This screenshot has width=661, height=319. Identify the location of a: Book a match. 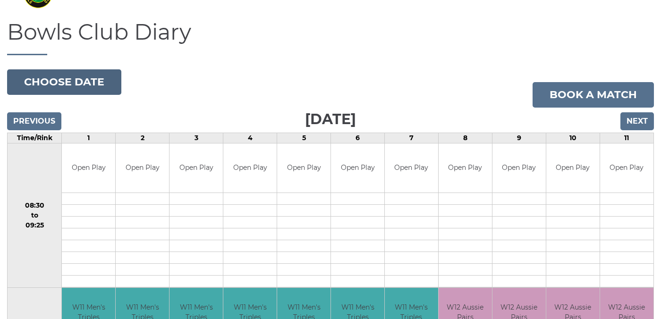
(593, 95).